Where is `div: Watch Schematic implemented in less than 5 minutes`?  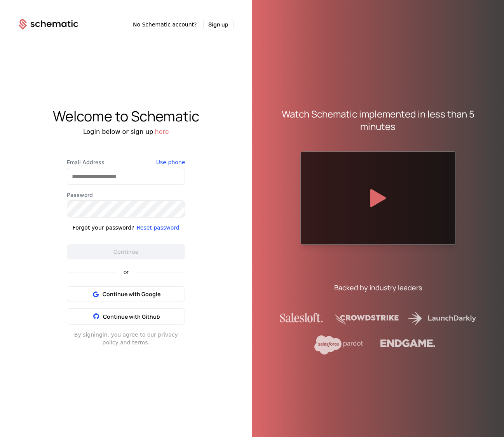
div: Watch Schematic implemented in less than 5 minutes is located at coordinates (378, 120).